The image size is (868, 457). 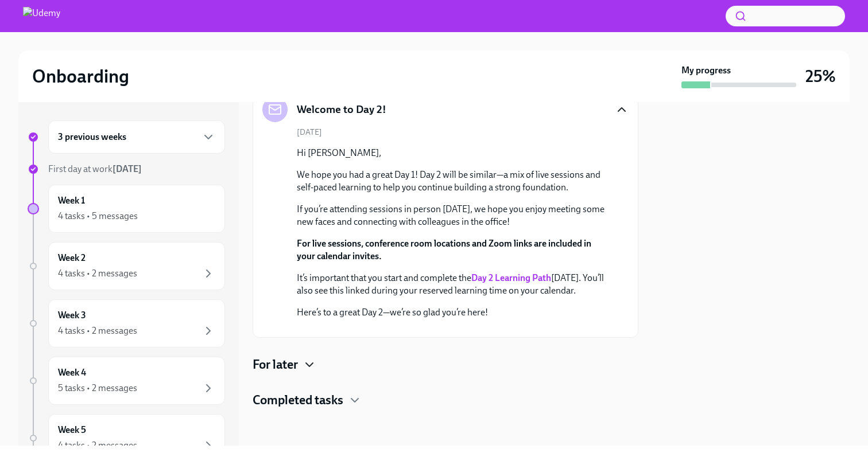 What do you see at coordinates (511, 277) in the screenshot?
I see `strong: Day 2 Learning Path` at bounding box center [511, 277].